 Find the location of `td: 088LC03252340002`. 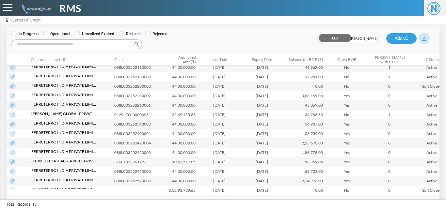

td: 088LC03252340002 is located at coordinates (138, 124).